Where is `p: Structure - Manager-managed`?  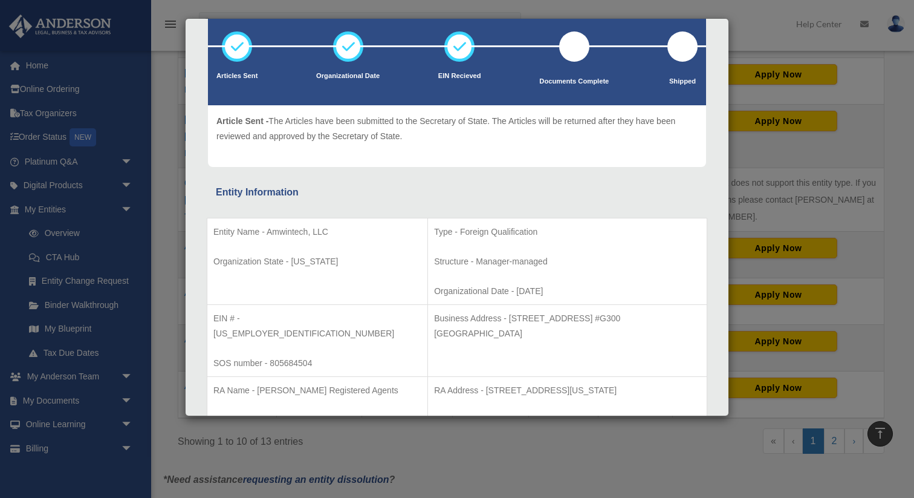 p: Structure - Manager-managed is located at coordinates (567, 261).